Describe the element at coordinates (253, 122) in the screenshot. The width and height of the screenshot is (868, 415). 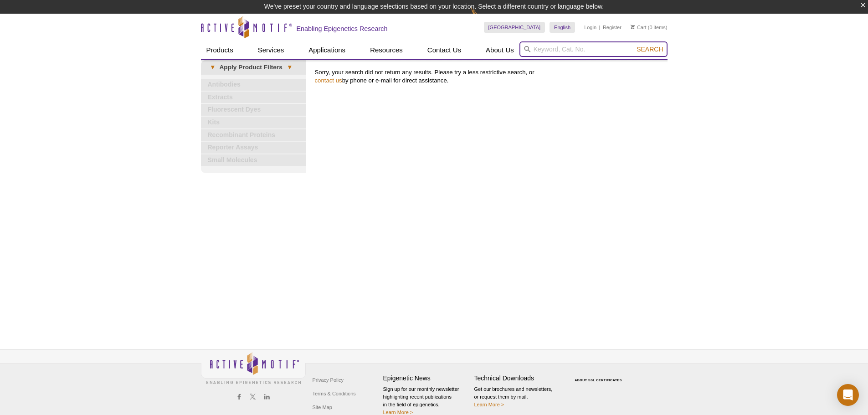
I see `a: Kits` at that location.